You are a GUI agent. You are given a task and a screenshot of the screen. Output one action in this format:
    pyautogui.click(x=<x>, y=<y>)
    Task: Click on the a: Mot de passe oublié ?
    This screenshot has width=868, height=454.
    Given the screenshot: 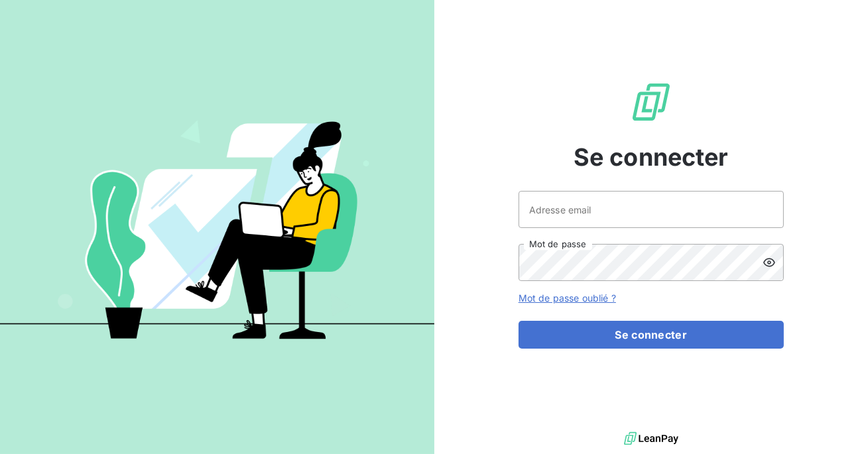 What is the action you would take?
    pyautogui.click(x=566, y=298)
    